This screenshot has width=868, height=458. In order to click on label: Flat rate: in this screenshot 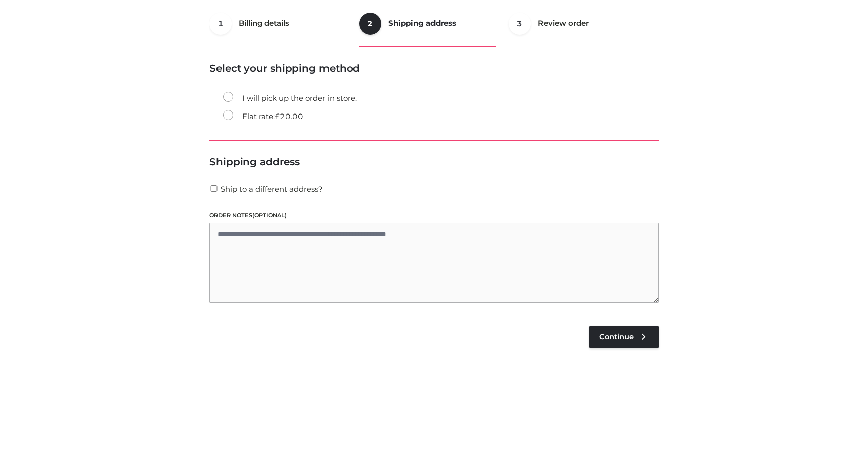, I will do `click(263, 116)`.